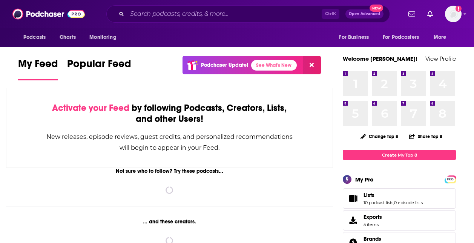  I want to click on span: Logged in as nshort92, so click(453, 14).